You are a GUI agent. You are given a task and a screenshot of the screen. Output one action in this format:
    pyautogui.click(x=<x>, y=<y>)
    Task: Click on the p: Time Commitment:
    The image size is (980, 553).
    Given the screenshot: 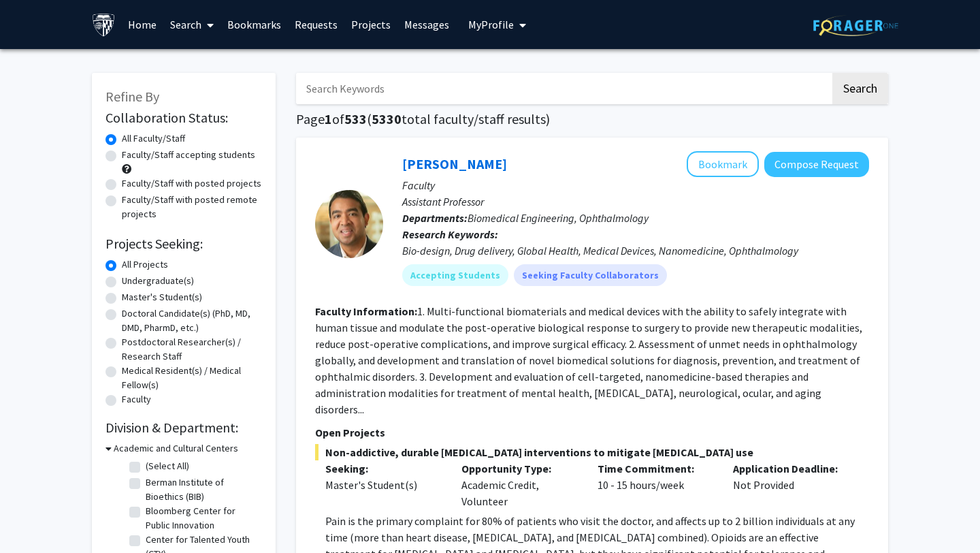 What is the action you would take?
    pyautogui.click(x=656, y=468)
    